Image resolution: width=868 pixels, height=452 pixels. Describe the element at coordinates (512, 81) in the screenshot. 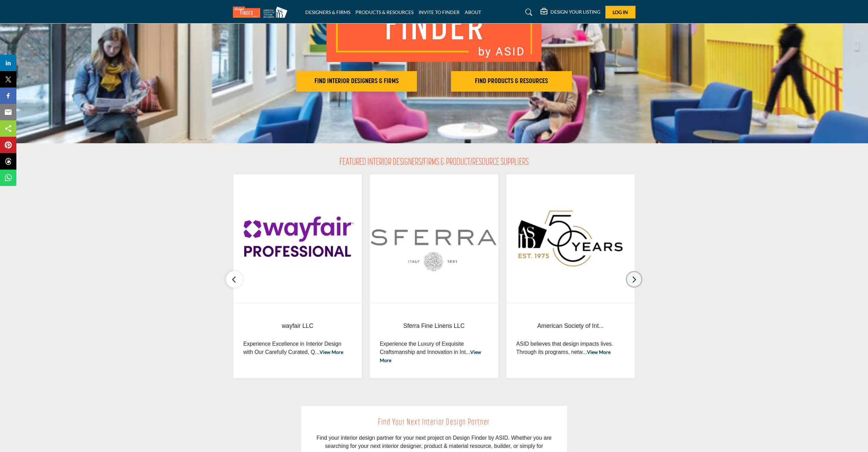

I see `button: FIND PRODUCTS & RESOURCES` at that location.